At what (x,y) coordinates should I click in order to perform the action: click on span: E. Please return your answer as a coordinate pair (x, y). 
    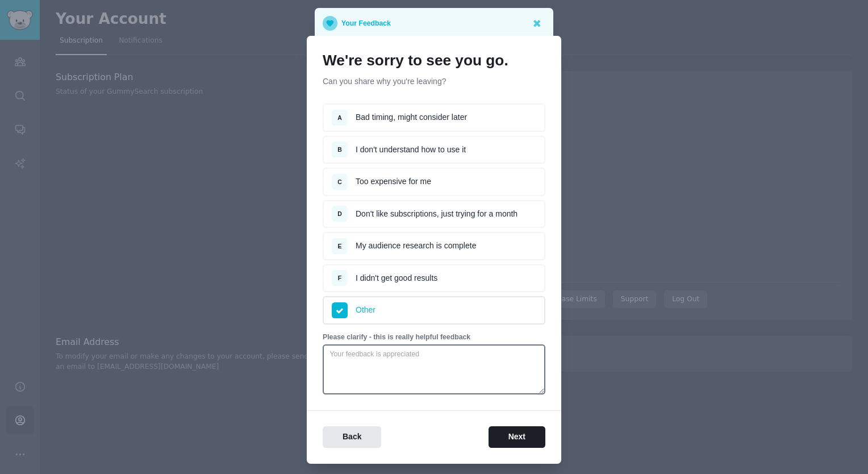
    Looking at the image, I should click on (339, 246).